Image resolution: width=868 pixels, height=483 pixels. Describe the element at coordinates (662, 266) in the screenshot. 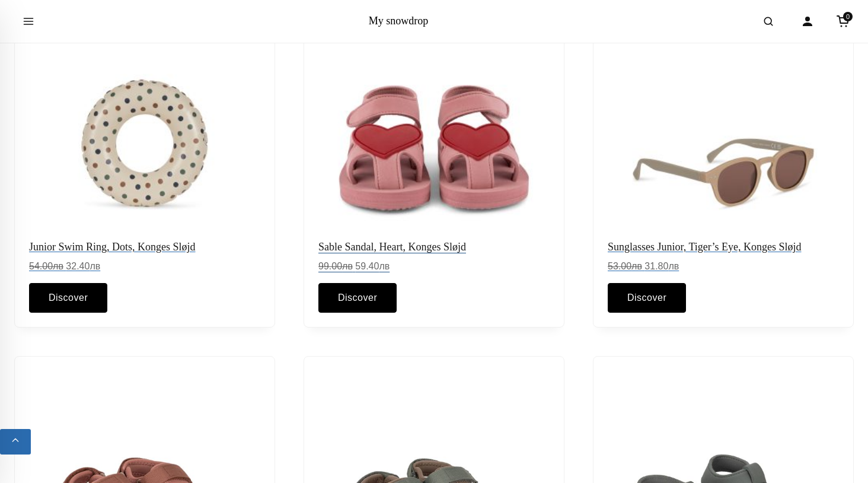

I see `span: 31.80` at that location.